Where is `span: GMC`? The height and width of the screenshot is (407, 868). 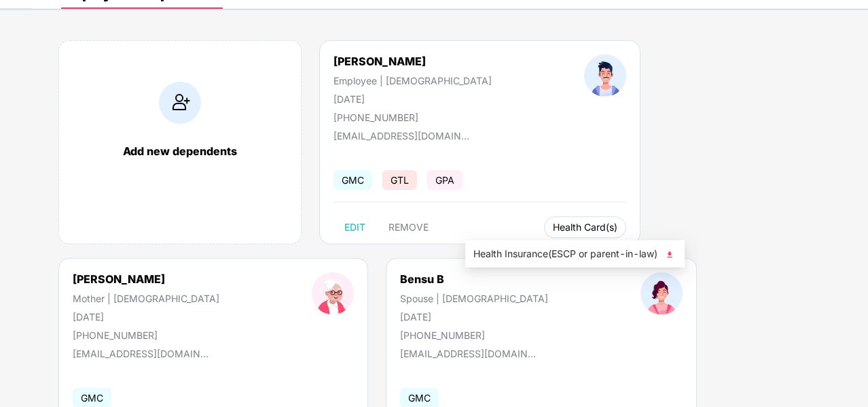 span: GMC is located at coordinates (352, 180).